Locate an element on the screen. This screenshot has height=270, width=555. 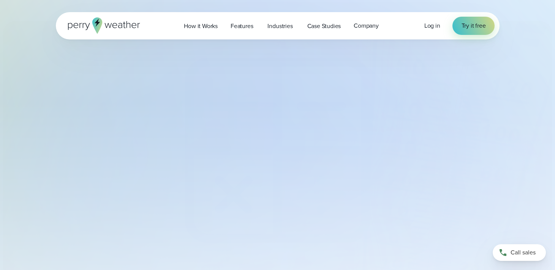
a: Log in is located at coordinates (432, 26).